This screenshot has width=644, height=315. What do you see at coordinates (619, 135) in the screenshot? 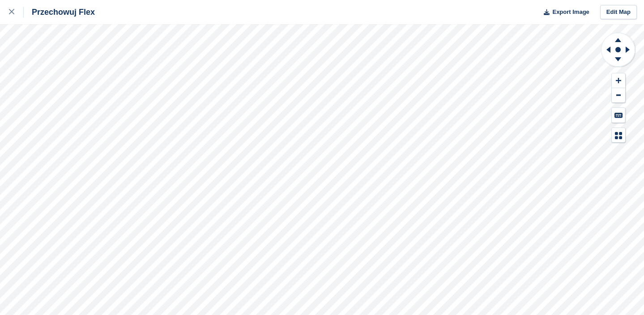
I see `button: Map Legend` at bounding box center [619, 135].